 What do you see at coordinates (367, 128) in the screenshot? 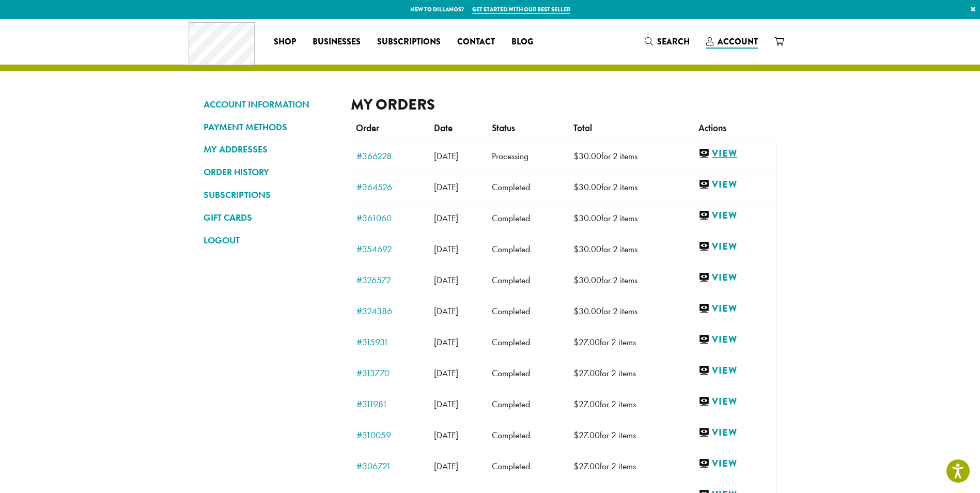
I see `span: Order` at bounding box center [367, 128].